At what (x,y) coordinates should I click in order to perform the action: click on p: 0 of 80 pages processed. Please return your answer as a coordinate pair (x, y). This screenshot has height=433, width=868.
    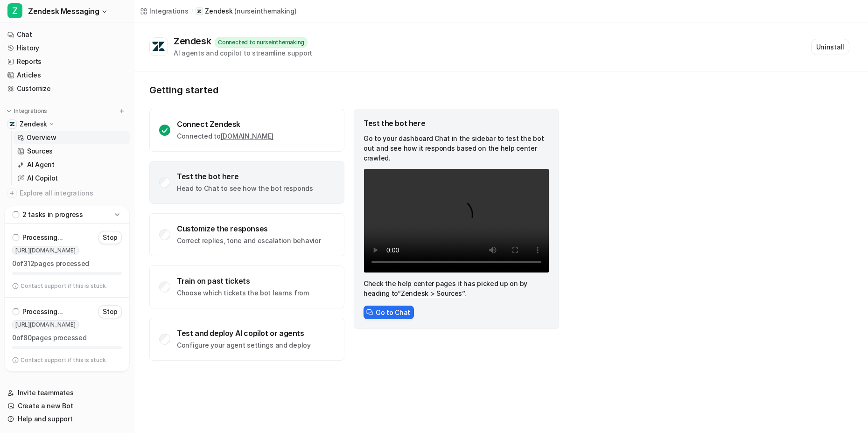
    Looking at the image, I should click on (67, 338).